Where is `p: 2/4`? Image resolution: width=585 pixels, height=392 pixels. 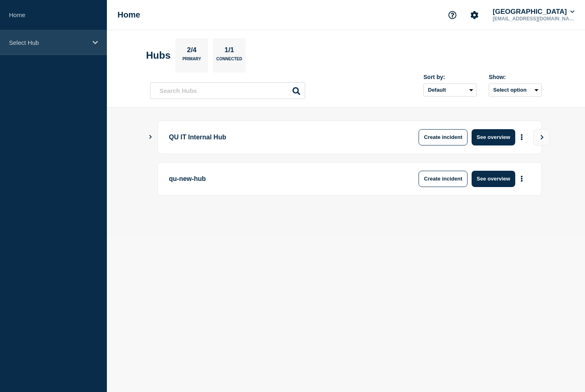
p: 2/4 is located at coordinates (192, 51).